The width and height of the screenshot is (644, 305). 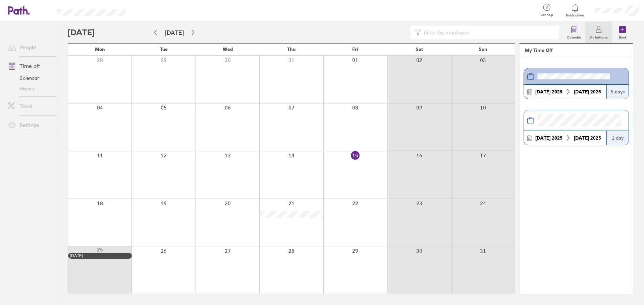 What do you see at coordinates (617, 92) in the screenshot?
I see `div: 5 days` at bounding box center [617, 92].